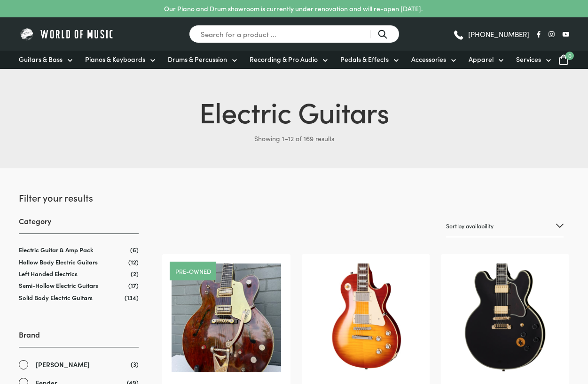 The height and width of the screenshot is (384, 588). I want to click on span: (3), so click(135, 364).